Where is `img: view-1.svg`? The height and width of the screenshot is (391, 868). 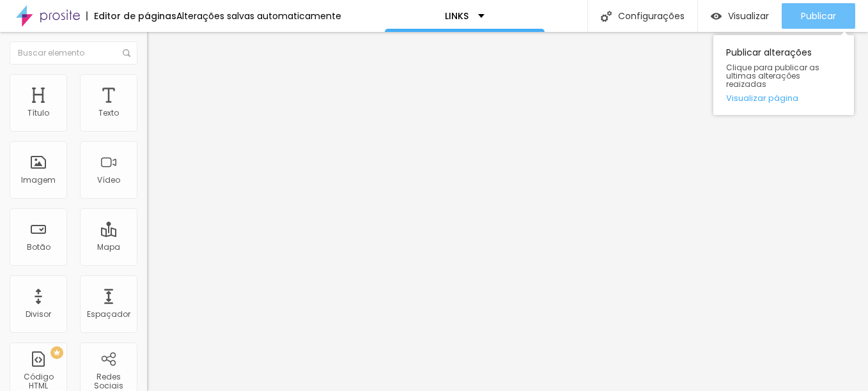 img: view-1.svg is located at coordinates (716, 16).